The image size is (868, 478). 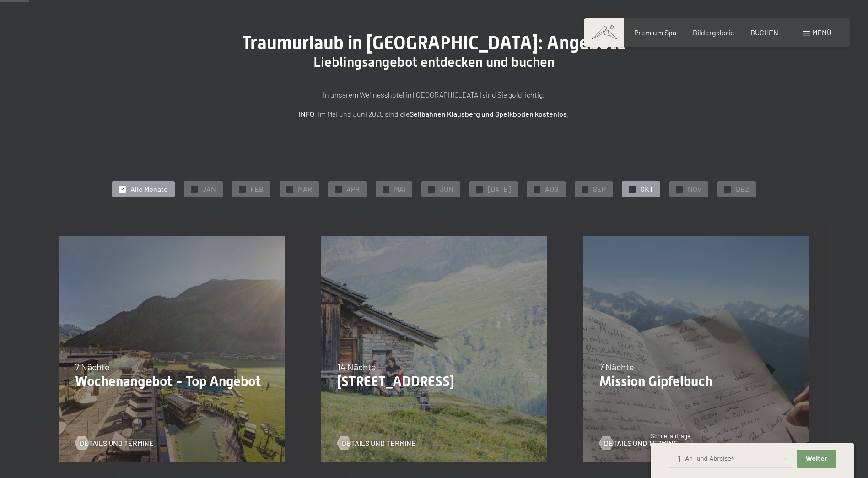 I want to click on p: Mission Gipfelbuch, so click(x=696, y=381).